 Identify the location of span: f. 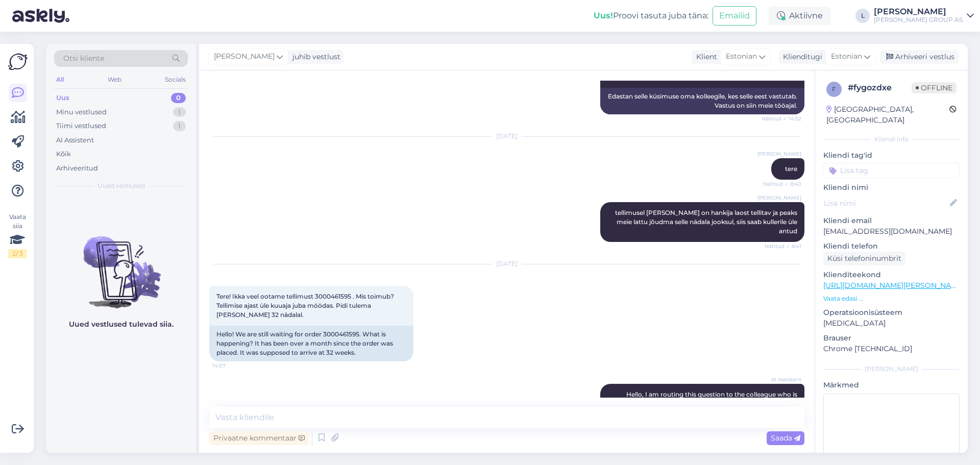
(834, 89).